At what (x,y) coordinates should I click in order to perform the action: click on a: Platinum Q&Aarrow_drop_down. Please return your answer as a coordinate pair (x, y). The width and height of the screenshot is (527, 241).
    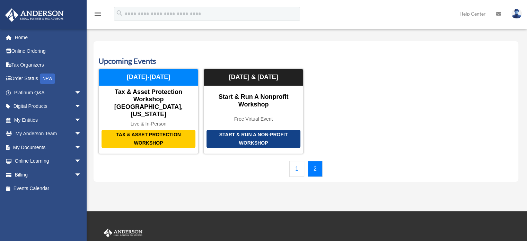
    Looking at the image, I should click on (48, 92).